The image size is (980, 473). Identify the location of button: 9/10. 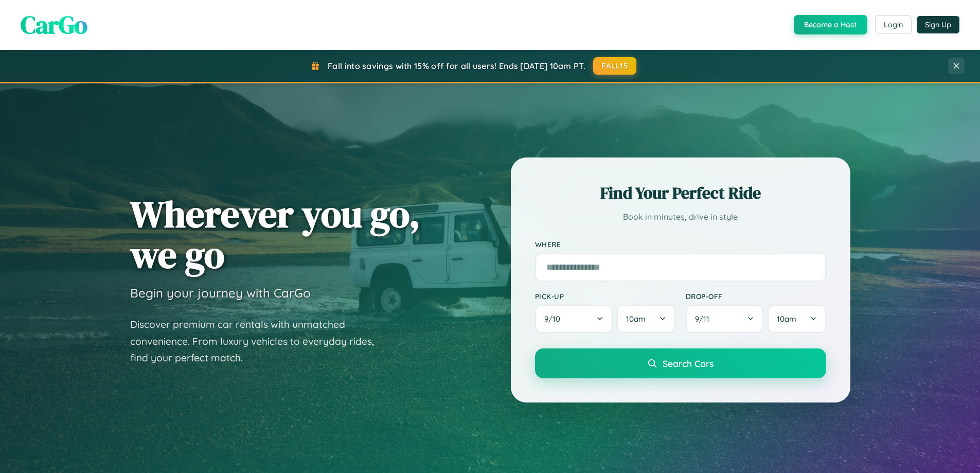
(574, 318).